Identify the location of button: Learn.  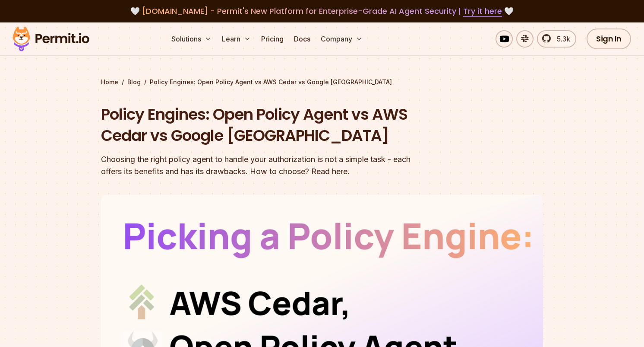
(236, 39).